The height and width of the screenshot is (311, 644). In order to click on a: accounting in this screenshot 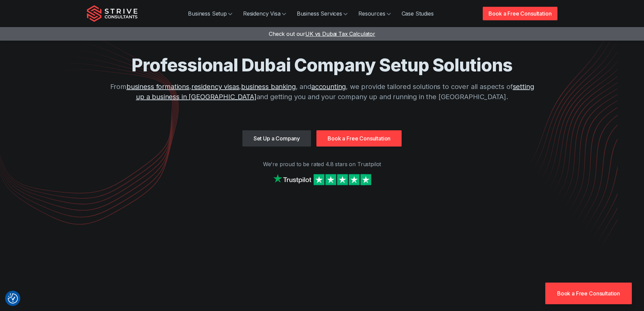, I will do `click(329, 87)`.